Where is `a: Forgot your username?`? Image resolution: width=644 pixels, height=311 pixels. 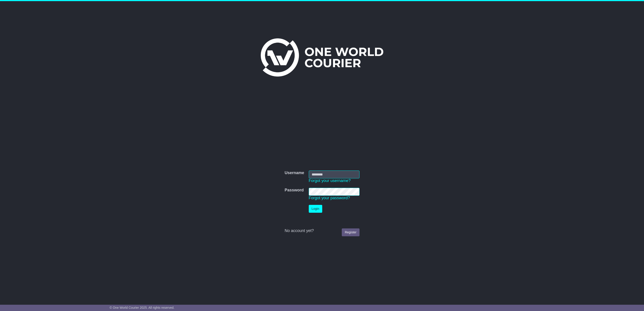
a: Forgot your username? is located at coordinates (330, 181).